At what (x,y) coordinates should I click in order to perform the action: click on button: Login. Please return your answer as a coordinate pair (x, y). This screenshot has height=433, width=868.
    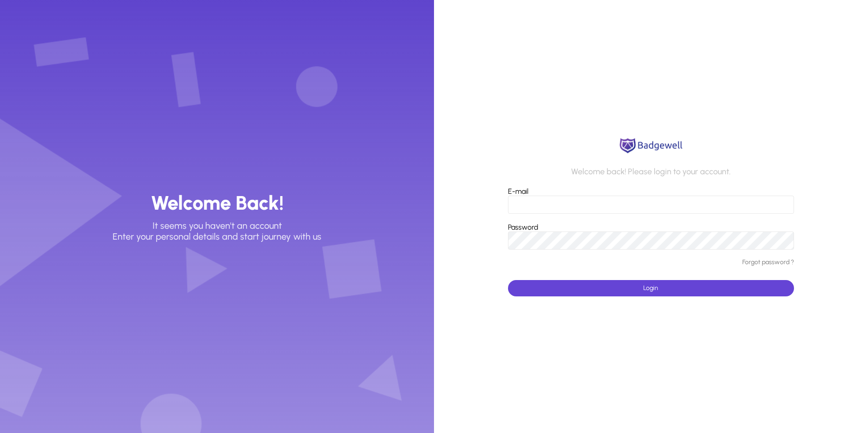
    Looking at the image, I should click on (651, 288).